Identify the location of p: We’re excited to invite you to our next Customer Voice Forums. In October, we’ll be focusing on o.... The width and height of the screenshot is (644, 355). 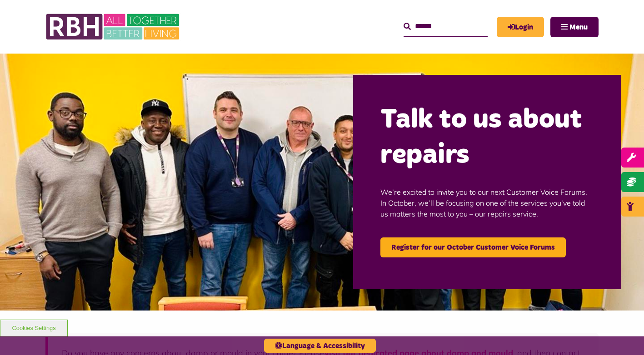
(487, 203).